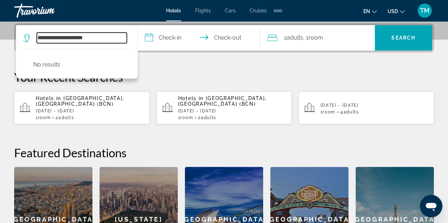 This screenshot has height=223, width=448. Describe the element at coordinates (317, 38) in the screenshot. I see `button: Travelers: 2 adults, 0 children` at that location.